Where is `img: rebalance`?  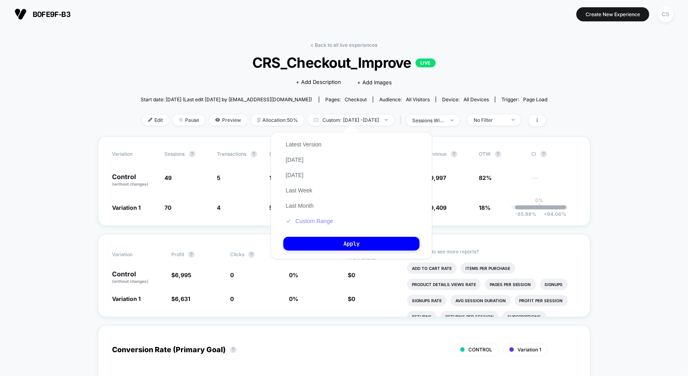
img: rebalance is located at coordinates (259, 120).